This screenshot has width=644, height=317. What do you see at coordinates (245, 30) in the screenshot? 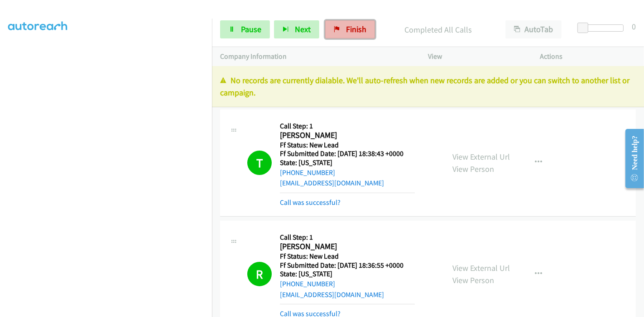
I see `a: Pause` at bounding box center [245, 30].